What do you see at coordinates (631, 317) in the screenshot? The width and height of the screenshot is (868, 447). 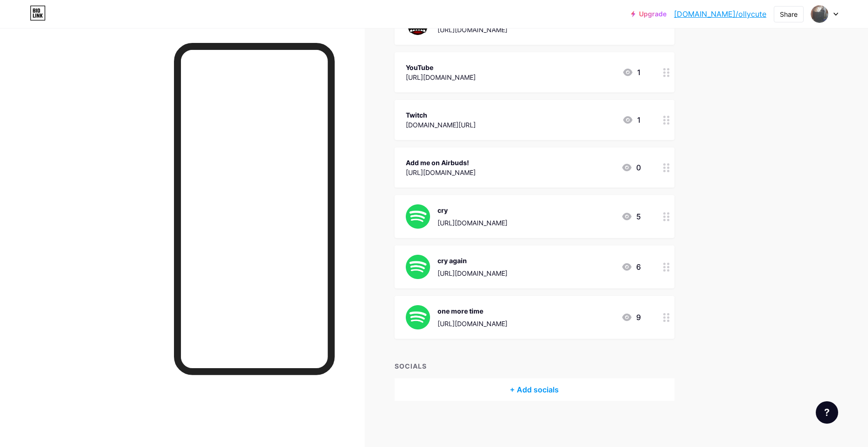 I see `div: 9` at bounding box center [631, 317].